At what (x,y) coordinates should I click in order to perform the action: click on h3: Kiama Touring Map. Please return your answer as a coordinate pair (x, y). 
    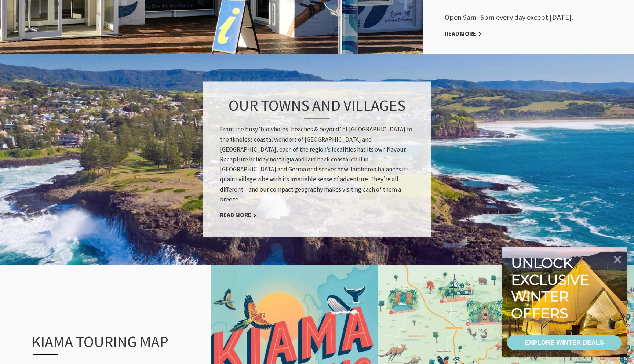
    Looking at the image, I should click on (104, 343).